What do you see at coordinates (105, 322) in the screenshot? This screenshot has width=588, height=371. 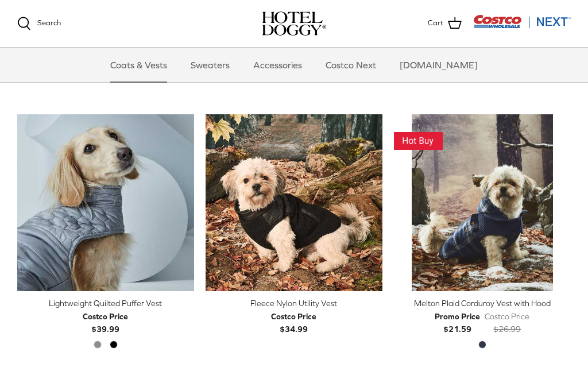 I see `b: $39.99` at bounding box center [105, 322].